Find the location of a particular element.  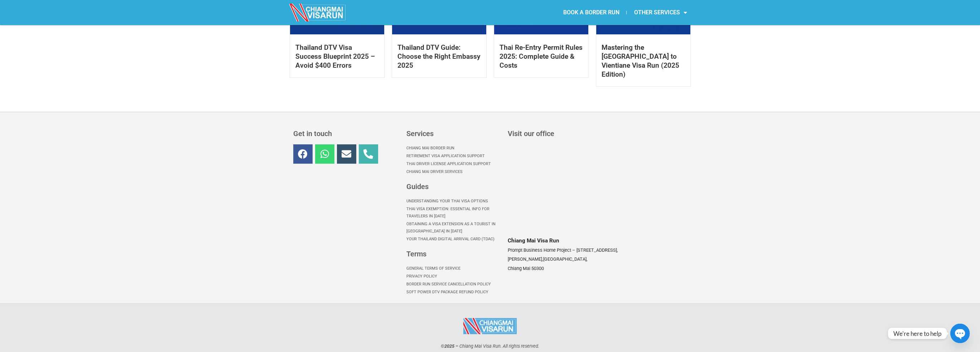

a: Thai Re-Entry Permit Rules 2025: Complete Guide & Costs is located at coordinates (541, 56).